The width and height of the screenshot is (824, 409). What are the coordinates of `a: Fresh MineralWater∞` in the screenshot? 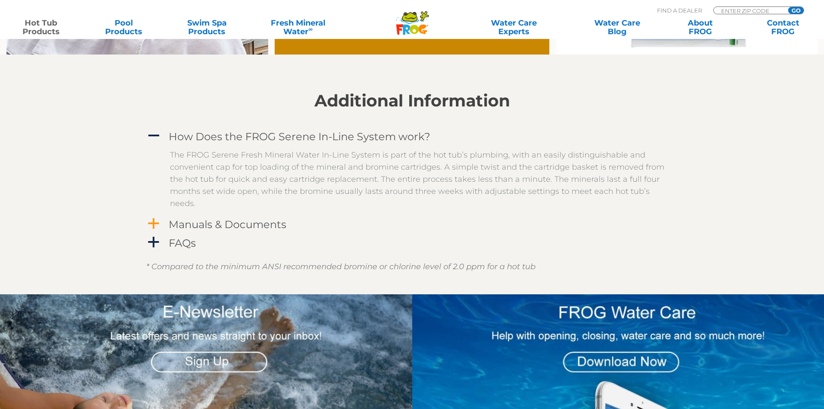 It's located at (298, 27).